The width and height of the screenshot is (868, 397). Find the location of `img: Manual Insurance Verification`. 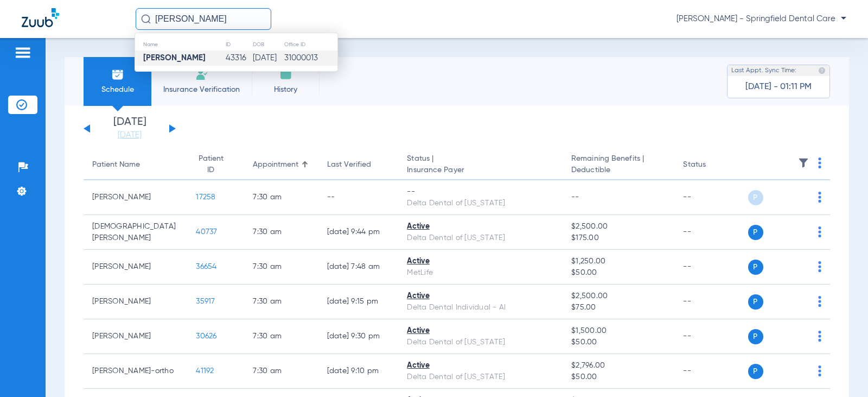

img: Manual Insurance Verification is located at coordinates (202, 74).